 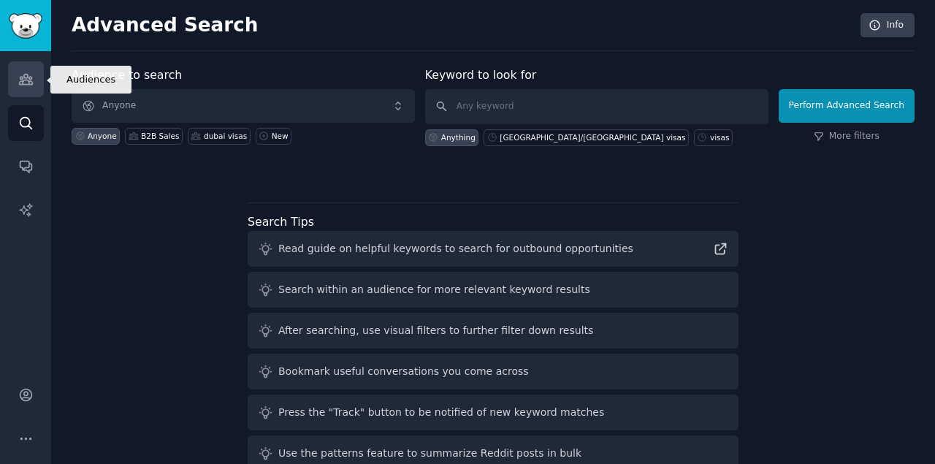 What do you see at coordinates (243, 106) in the screenshot?
I see `button: Anyone` at bounding box center [243, 106].